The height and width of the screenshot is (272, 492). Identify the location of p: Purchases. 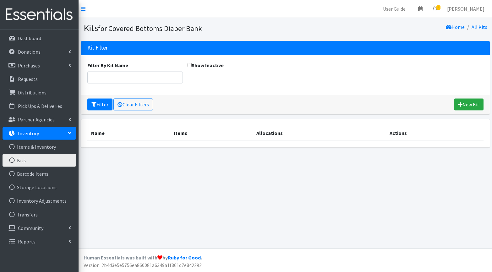
(29, 66).